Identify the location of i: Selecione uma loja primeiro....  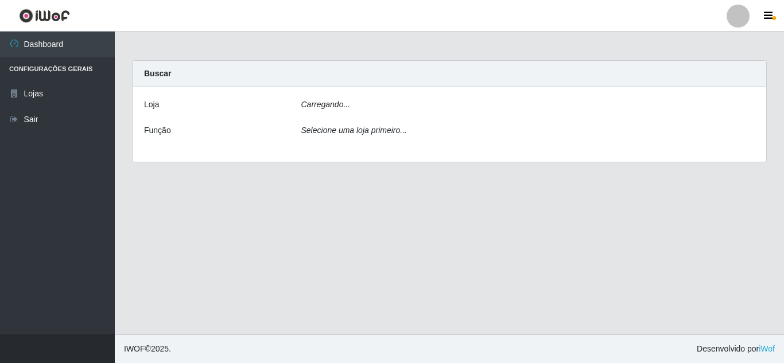
(354, 130).